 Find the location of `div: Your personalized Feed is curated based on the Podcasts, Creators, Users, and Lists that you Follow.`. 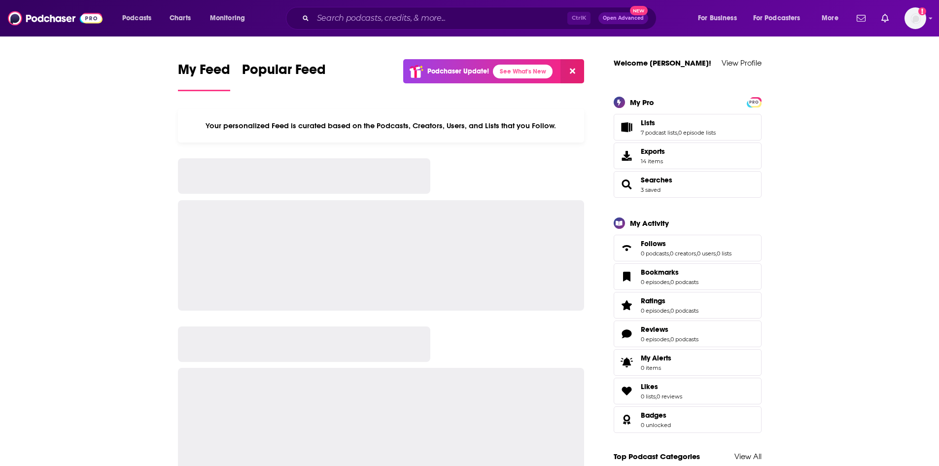

div: Your personalized Feed is curated based on the Podcasts, Creators, Users, and Lists that you Follow. is located at coordinates (381, 126).